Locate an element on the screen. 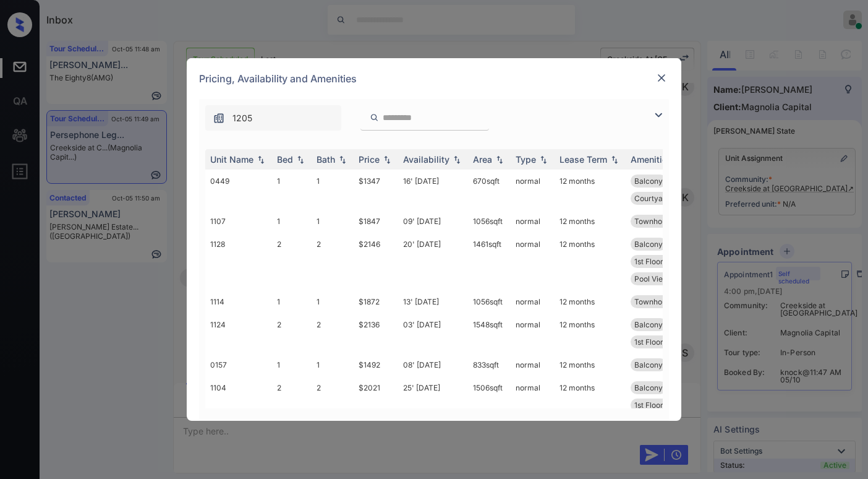 This screenshot has height=479, width=868. div: Bath is located at coordinates (326, 159).